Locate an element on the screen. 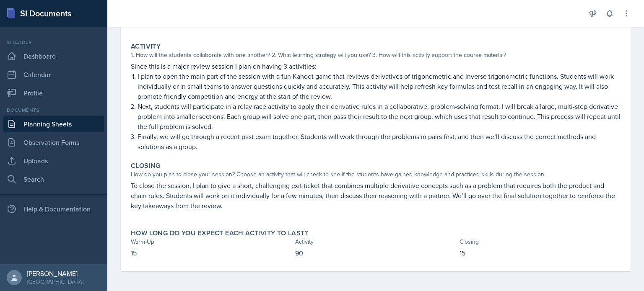 Image resolution: width=644 pixels, height=291 pixels. a: Planning Sheets is located at coordinates (54, 124).